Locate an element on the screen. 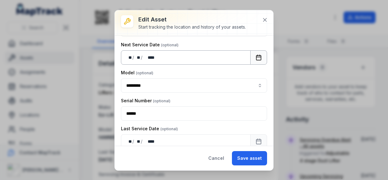  button: Save asset is located at coordinates (250, 158).